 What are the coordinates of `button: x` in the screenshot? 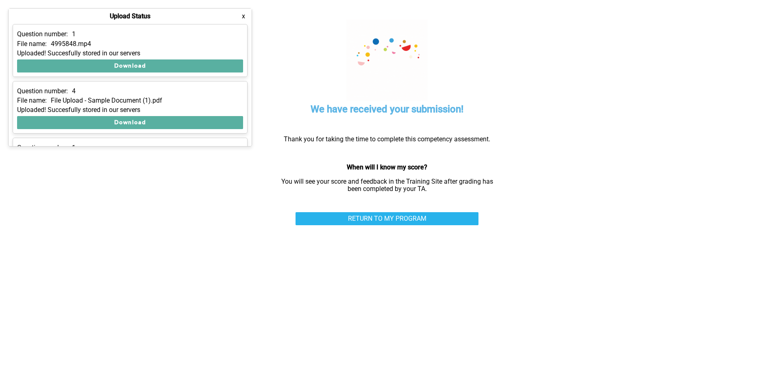 It's located at (244, 16).